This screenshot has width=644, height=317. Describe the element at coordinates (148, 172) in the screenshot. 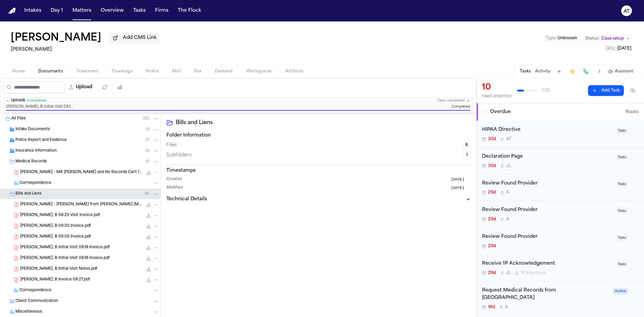

I see `button: Download B. Knowles - MR Request and No Records Cert from Sharp - 8.20.25` at that location.